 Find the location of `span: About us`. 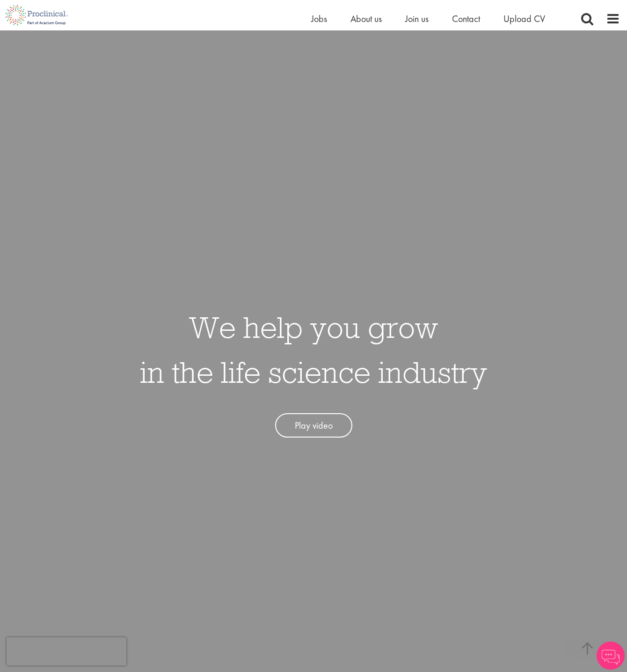

span: About us is located at coordinates (366, 19).